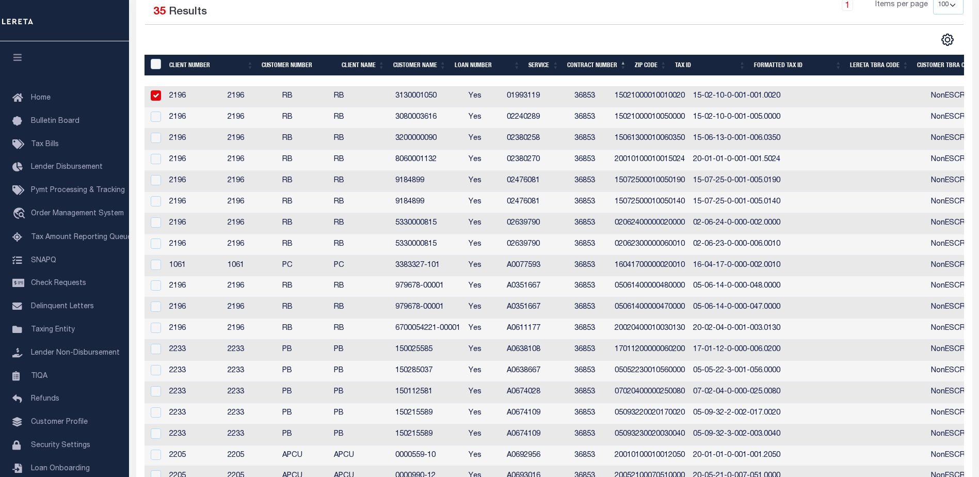  I want to click on th: Zip Code: activate to sort column ascending, so click(651, 65).